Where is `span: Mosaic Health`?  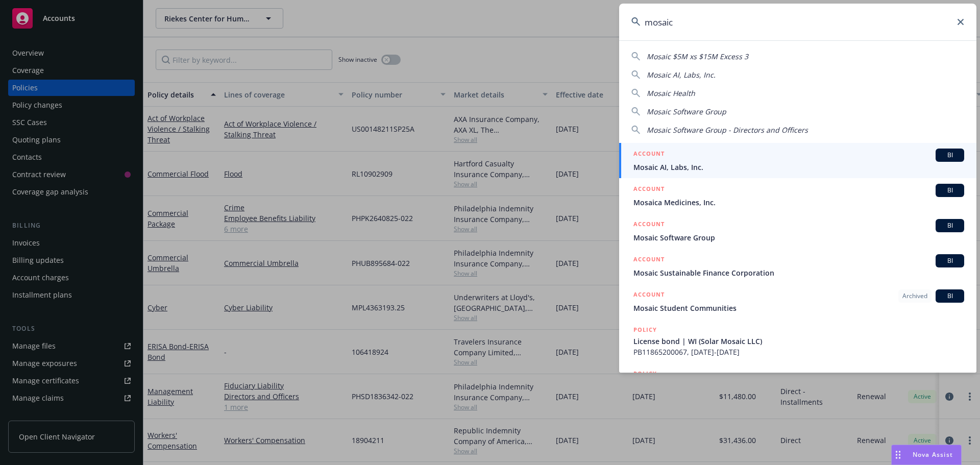 span: Mosaic Health is located at coordinates (671, 93).